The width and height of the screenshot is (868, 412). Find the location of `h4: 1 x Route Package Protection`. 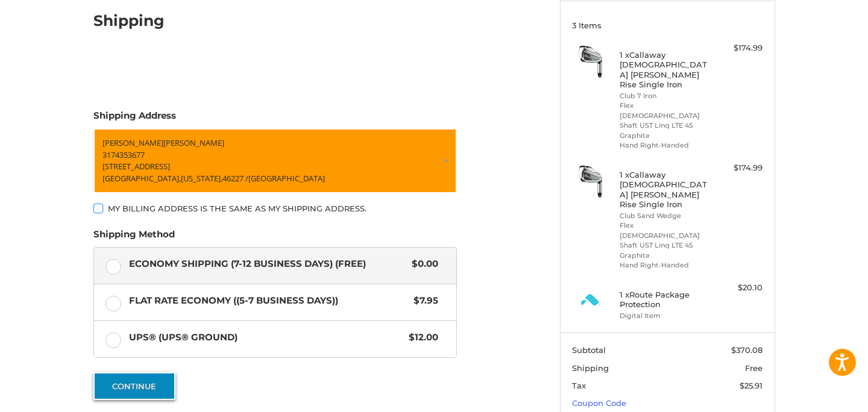

h4: 1 x Route Package Protection is located at coordinates (666, 299).